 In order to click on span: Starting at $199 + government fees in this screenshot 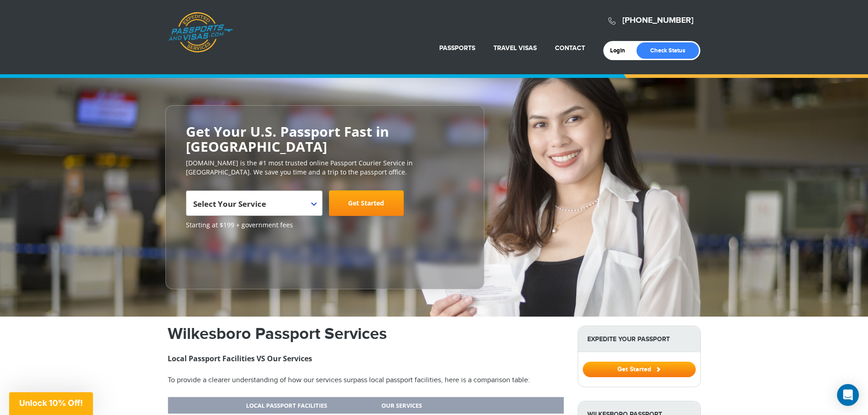, I will do `click(325, 225)`.